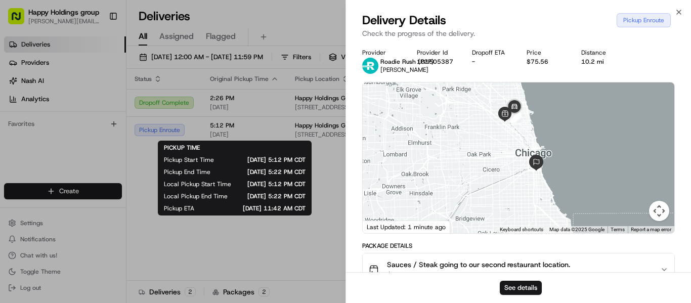 The height and width of the screenshot is (303, 691). What do you see at coordinates (521, 288) in the screenshot?
I see `button: See details` at bounding box center [521, 288].